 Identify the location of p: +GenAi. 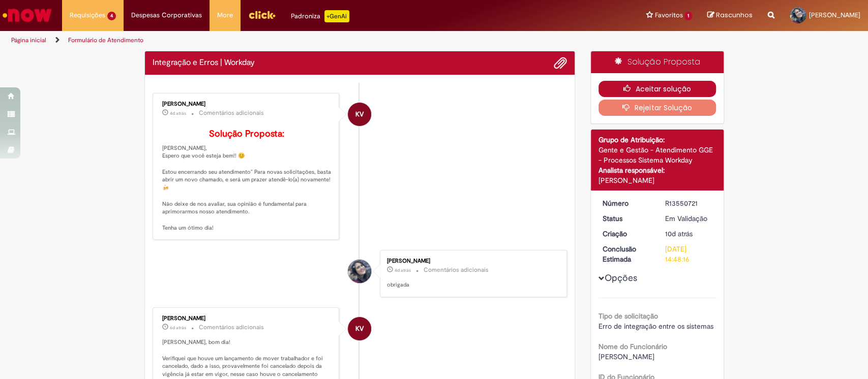
(337, 16).